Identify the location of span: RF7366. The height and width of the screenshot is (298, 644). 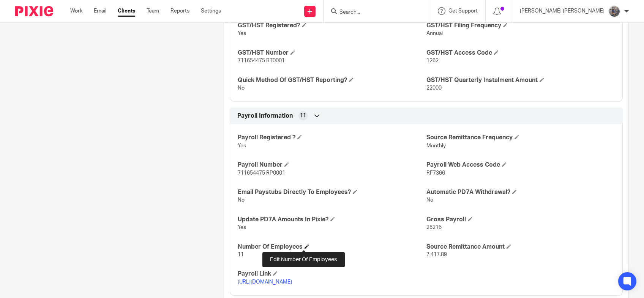
(436, 173).